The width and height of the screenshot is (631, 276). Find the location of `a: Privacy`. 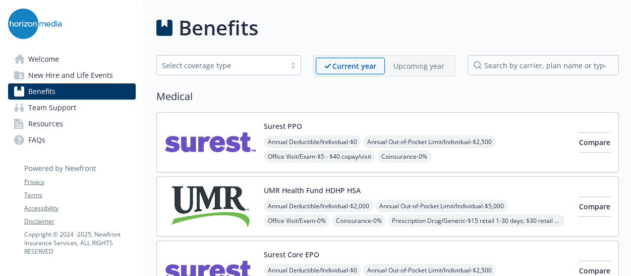

a: Privacy is located at coordinates (80, 182).